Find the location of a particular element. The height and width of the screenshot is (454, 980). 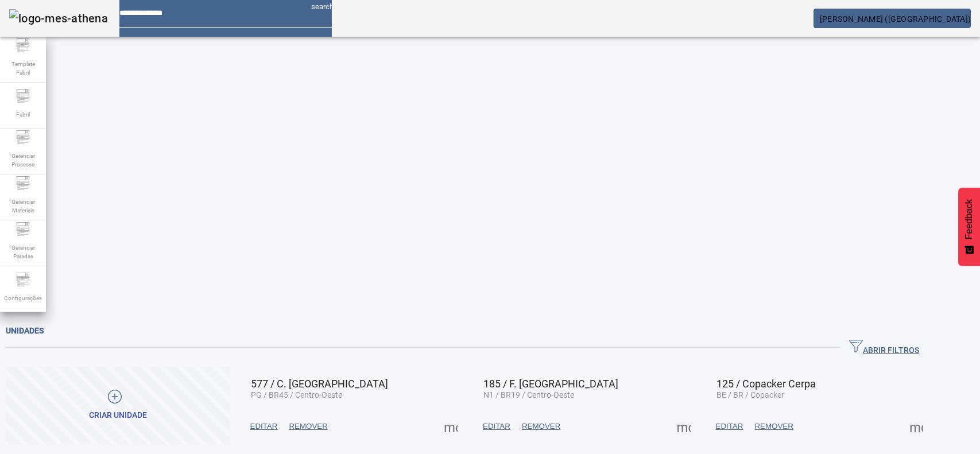

span: Template Fabril is located at coordinates (23, 69).